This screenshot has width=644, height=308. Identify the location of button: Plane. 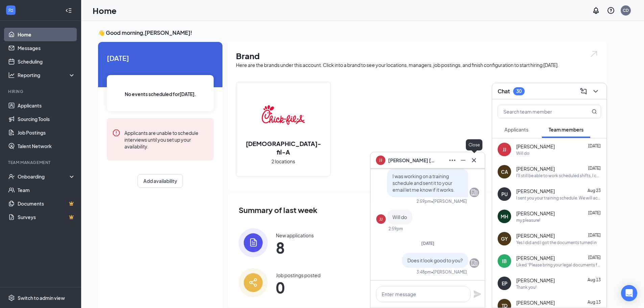
(477, 294).